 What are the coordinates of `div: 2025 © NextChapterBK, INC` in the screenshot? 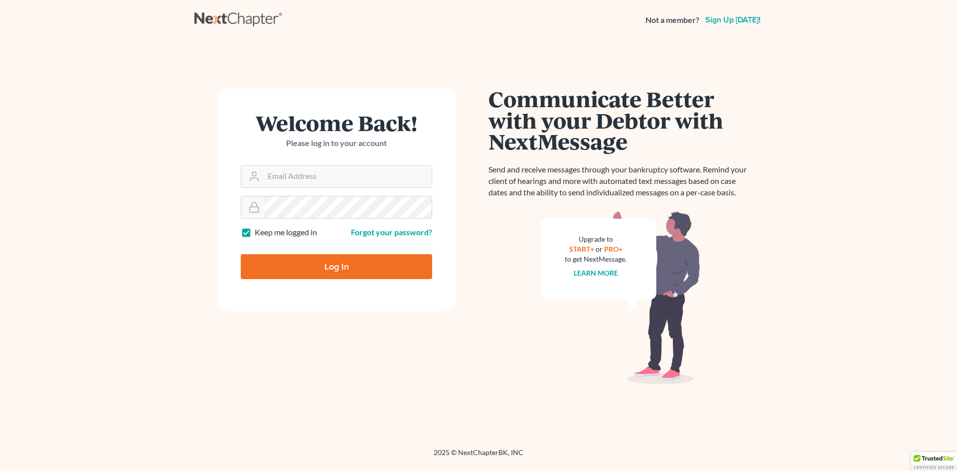 It's located at (479, 457).